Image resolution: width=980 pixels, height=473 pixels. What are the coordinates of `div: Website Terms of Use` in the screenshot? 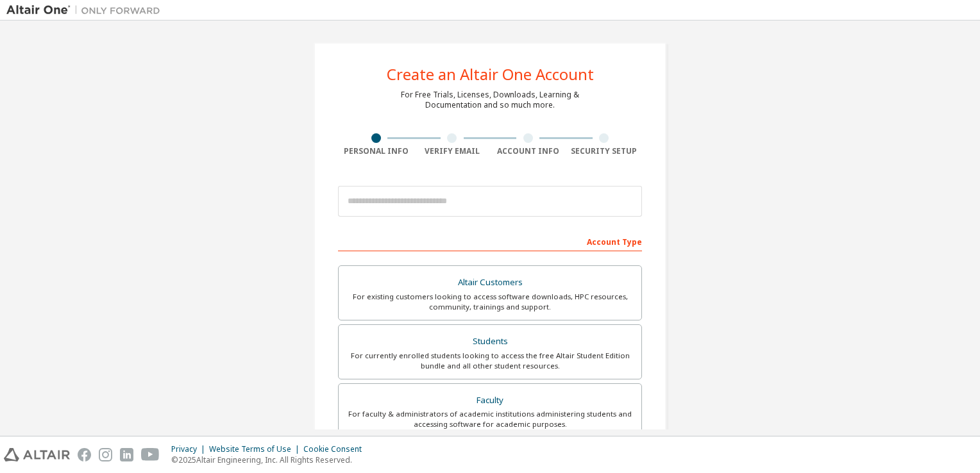 It's located at (256, 449).